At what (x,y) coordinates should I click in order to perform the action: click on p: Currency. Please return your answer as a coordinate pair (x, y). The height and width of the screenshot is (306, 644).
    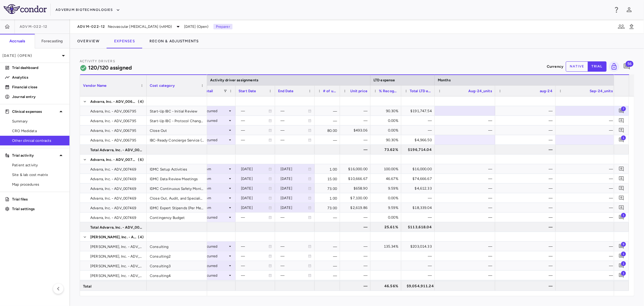
    Looking at the image, I should click on (555, 67).